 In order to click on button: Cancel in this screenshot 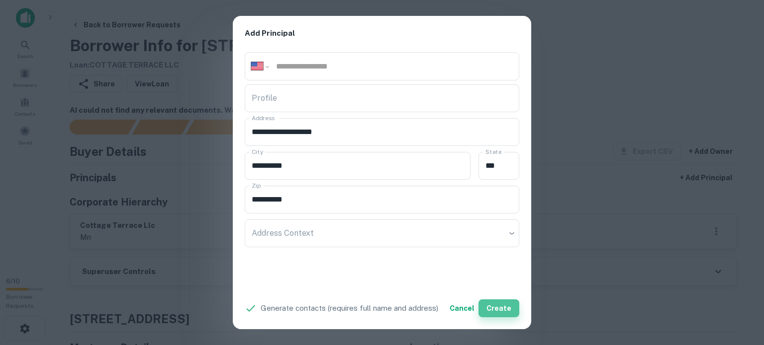, I will do `click(462, 309)`.